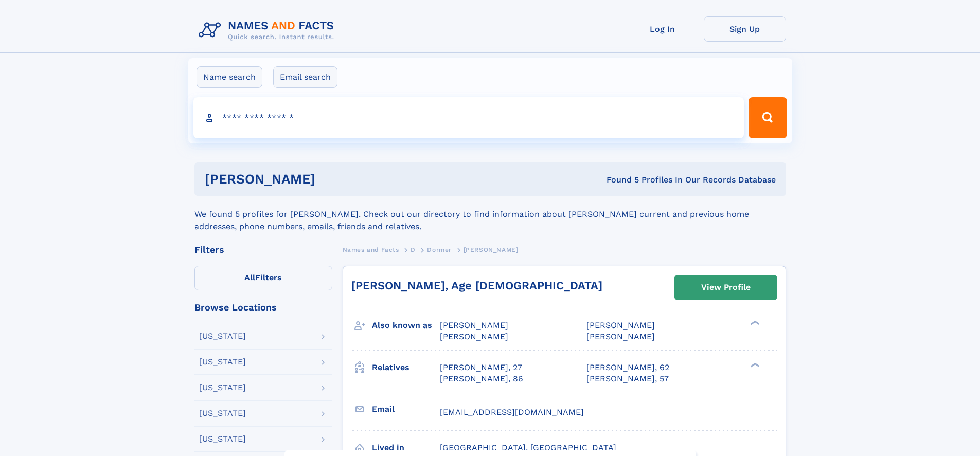 The image size is (980, 456). Describe the element at coordinates (469, 118) in the screenshot. I see `input: search input` at that location.